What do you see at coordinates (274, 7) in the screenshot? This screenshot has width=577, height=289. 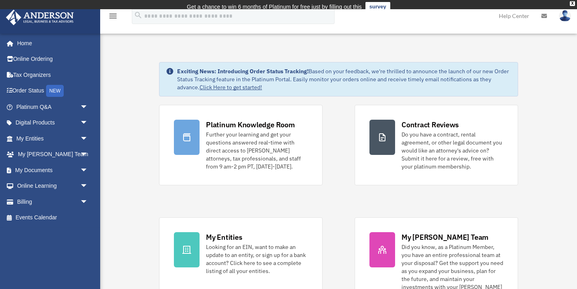 I see `div: Get a chance to win 6 months of Platinum for free just by filling out this` at bounding box center [274, 7].